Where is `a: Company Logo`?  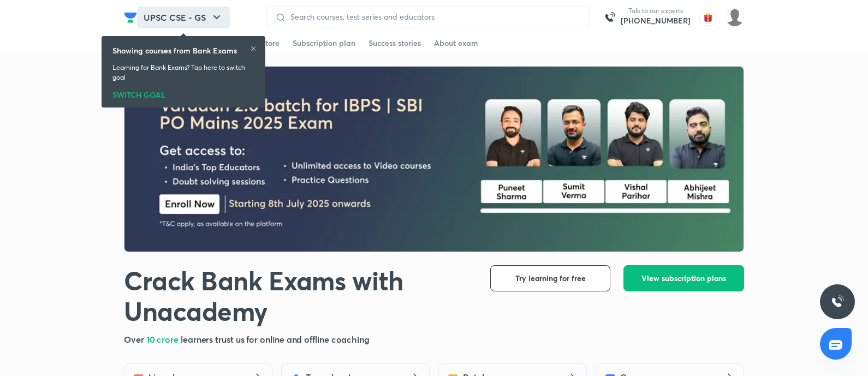 a: Company Logo is located at coordinates (130, 18).